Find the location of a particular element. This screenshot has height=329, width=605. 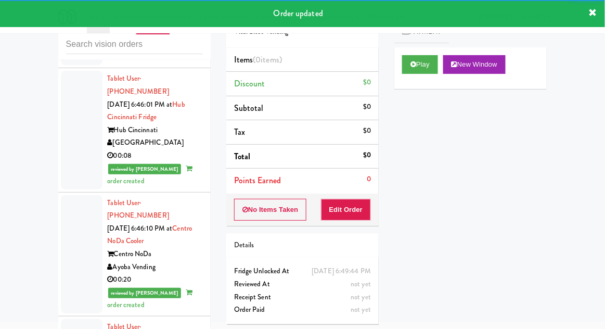

div: Reviewed At is located at coordinates (302, 284).